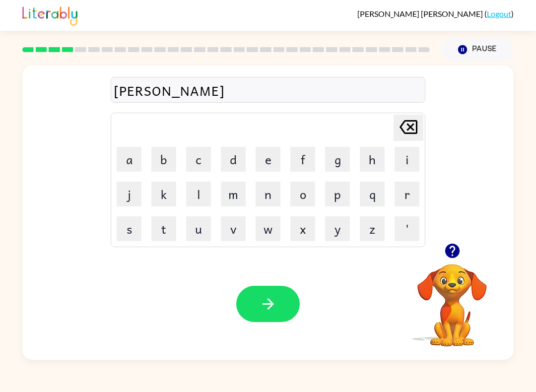 The image size is (536, 392). Describe the element at coordinates (372, 229) in the screenshot. I see `button: z` at that location.